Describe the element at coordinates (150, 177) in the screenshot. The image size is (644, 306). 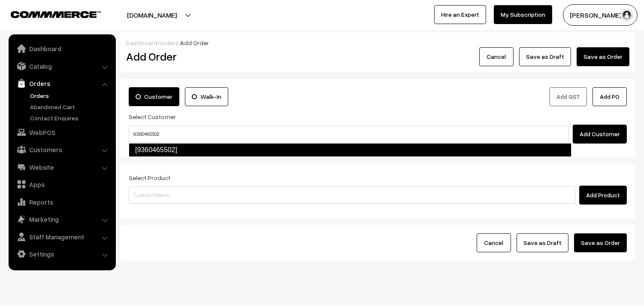
I see `label: Select Product` at that location.